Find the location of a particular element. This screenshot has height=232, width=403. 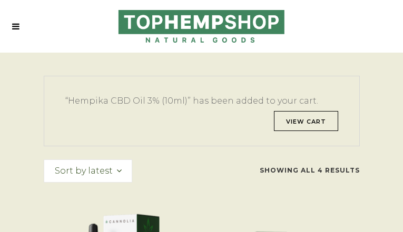

img: Logo is located at coordinates (201, 26).